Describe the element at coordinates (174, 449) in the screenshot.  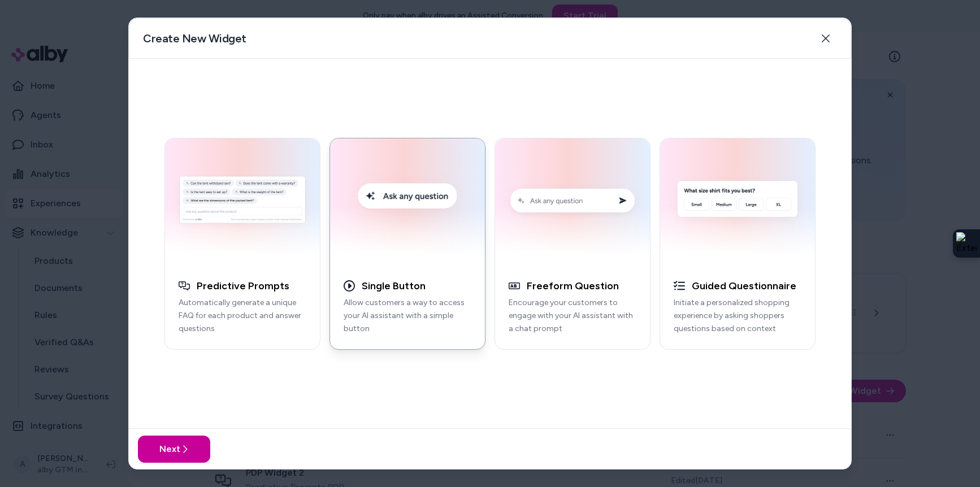
I see `button: Next` at that location.